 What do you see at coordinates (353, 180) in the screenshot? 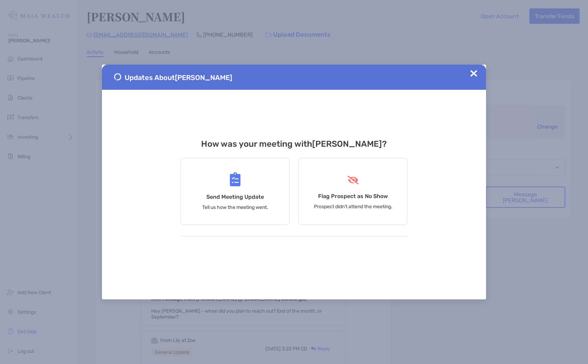
I see `img: Flag Prospect as No Show` at bounding box center [353, 180].